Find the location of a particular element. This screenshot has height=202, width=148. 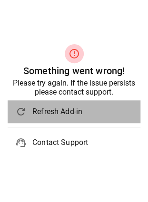

span: refresh is located at coordinates (21, 112).